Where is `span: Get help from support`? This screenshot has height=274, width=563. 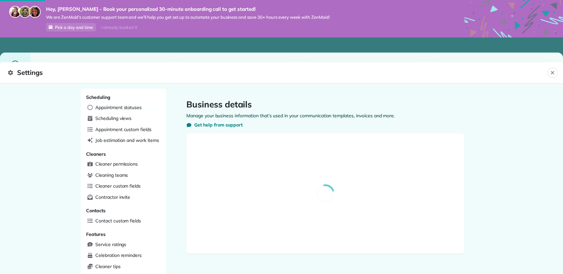
span: Get help from support is located at coordinates (218, 125).